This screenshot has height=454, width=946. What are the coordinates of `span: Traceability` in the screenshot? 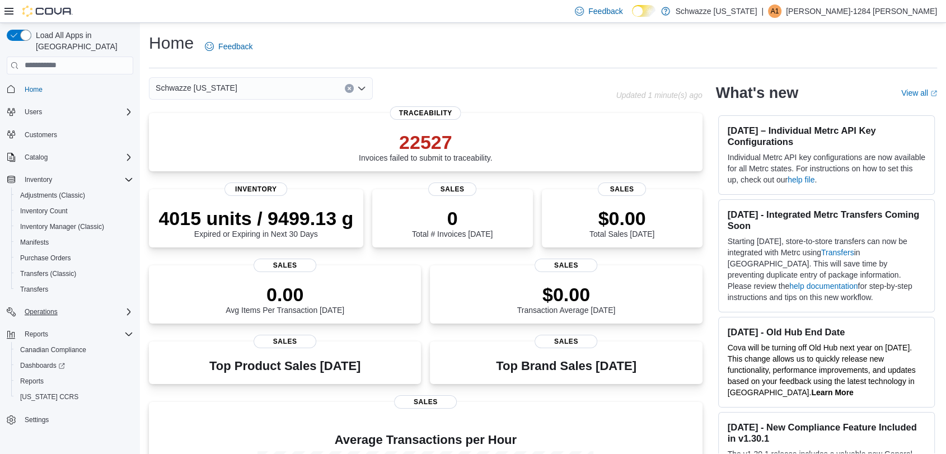 It's located at (426, 113).